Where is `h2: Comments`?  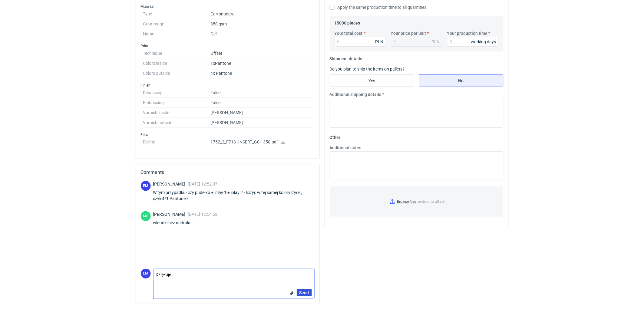 h2: Comments is located at coordinates (228, 173).